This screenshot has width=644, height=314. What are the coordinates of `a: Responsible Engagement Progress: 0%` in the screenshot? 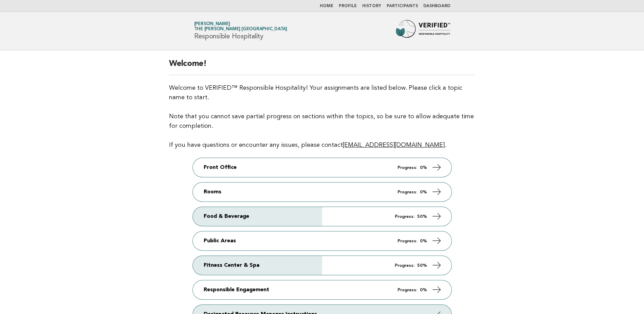 It's located at (322, 290).